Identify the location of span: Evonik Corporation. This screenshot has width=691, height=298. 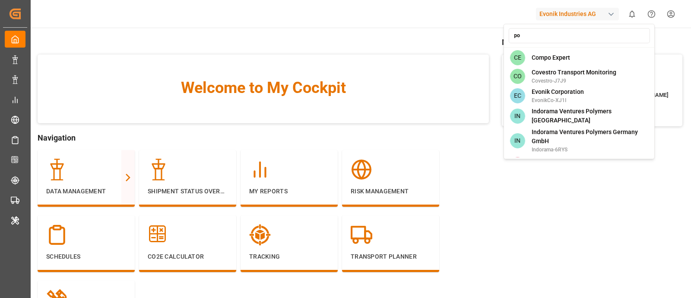
(558, 92).